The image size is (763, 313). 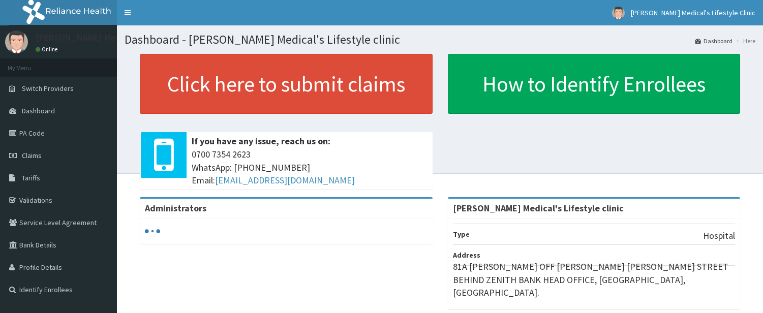 I want to click on span: Dashboard, so click(x=38, y=111).